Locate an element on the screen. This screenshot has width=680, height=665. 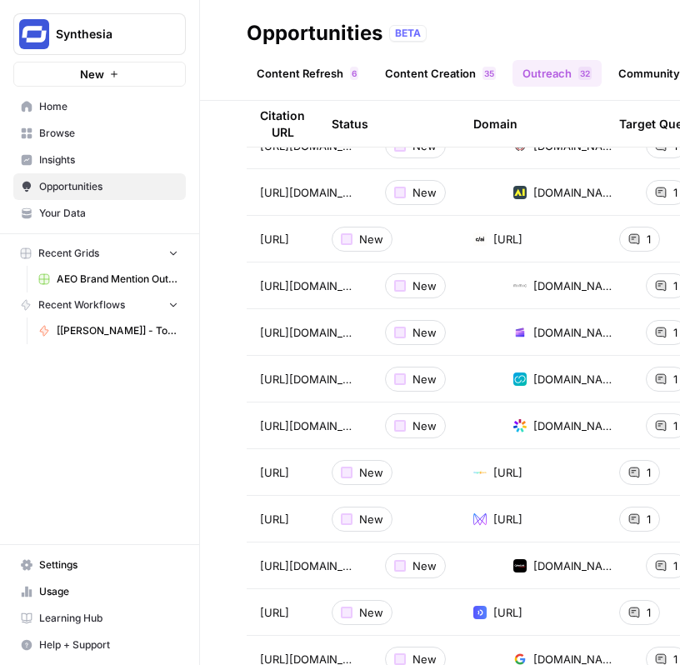
a: Your Data is located at coordinates (99, 213).